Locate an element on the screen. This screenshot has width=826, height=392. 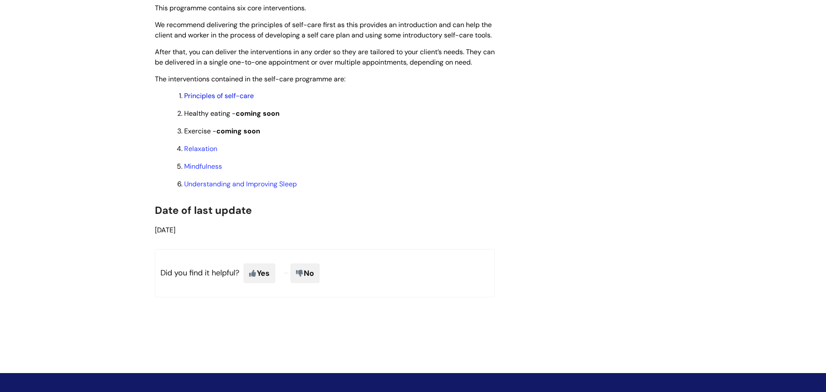
a: Mindfulness is located at coordinates (203, 166).